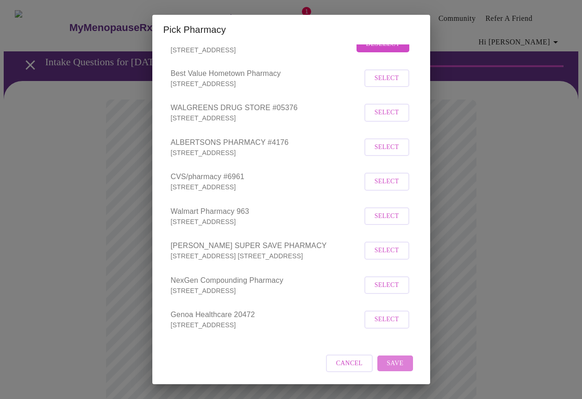 The image size is (582, 399). I want to click on button: Deselect, so click(383, 44).